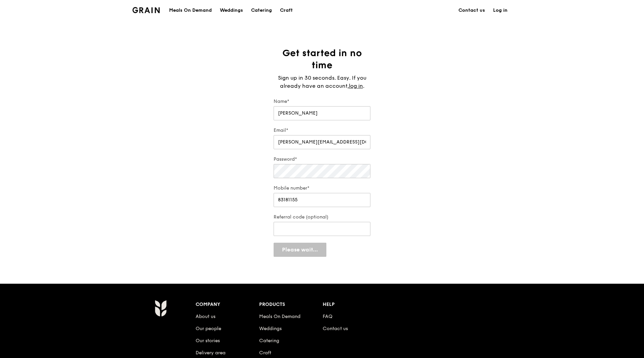 The image size is (644, 358). Describe the element at coordinates (354, 304) in the screenshot. I see `div: Help` at that location.